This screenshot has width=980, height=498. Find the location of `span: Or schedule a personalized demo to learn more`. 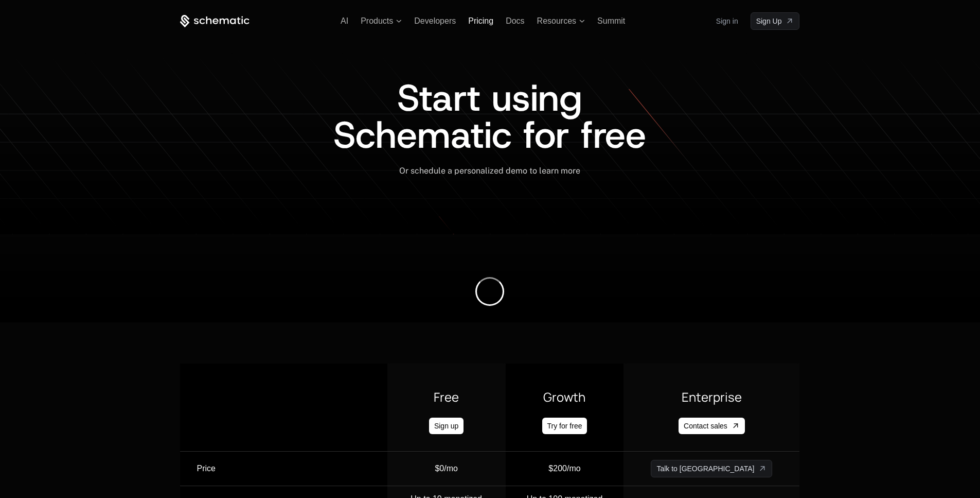

span: Or schedule a personalized demo to learn more is located at coordinates (490, 170).